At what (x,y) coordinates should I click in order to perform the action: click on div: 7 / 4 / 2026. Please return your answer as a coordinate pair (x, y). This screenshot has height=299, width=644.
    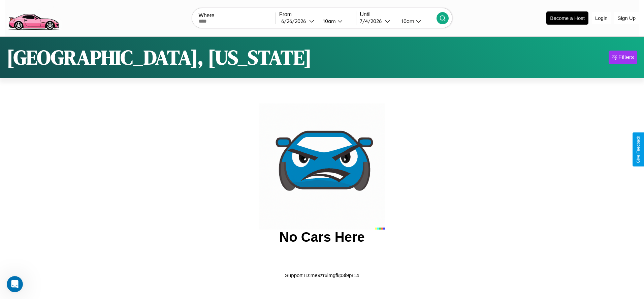
    Looking at the image, I should click on (372, 21).